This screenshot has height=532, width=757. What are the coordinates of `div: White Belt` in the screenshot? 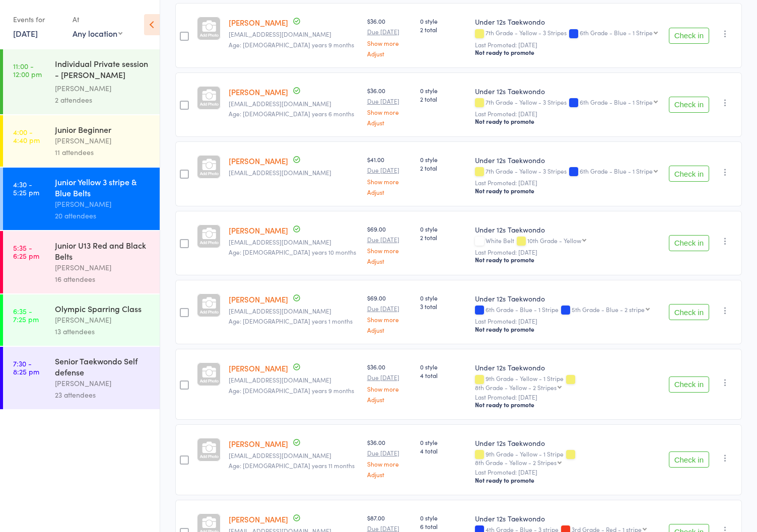 It's located at (568, 241).